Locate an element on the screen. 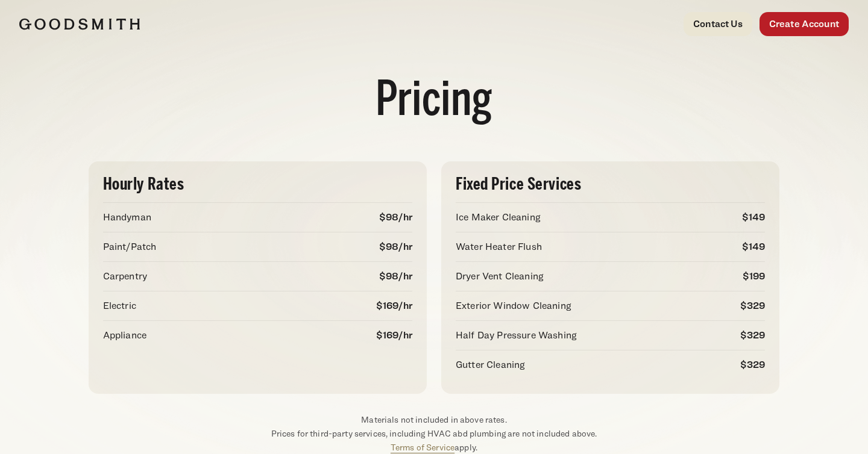 The image size is (868, 454). p: Paint/Patch is located at coordinates (129, 247).